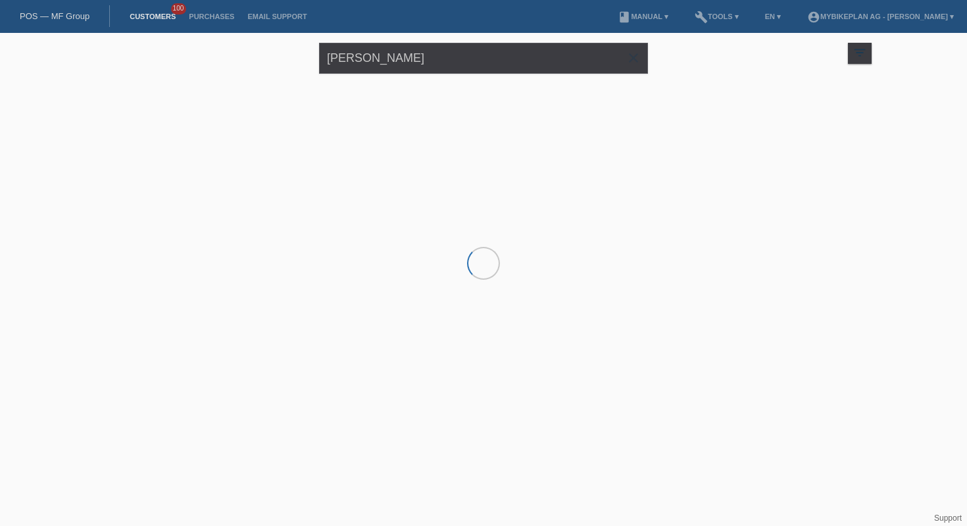 This screenshot has width=967, height=526. What do you see at coordinates (773, 16) in the screenshot?
I see `a: EN ▾` at bounding box center [773, 16].